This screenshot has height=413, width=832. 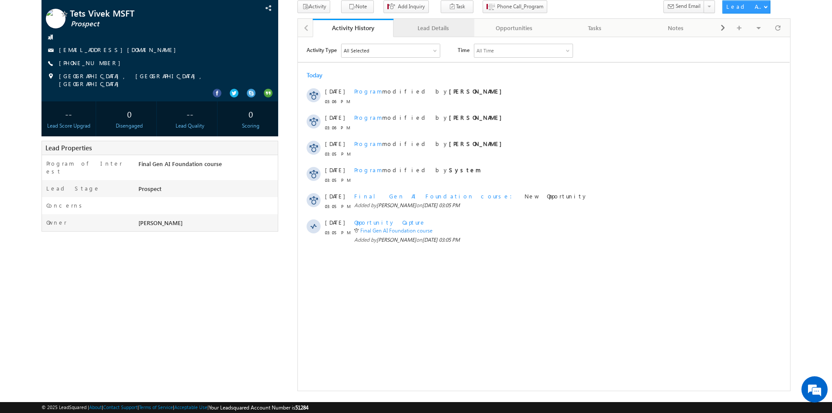 I want to click on div: Final Gen AI Foundation course, so click(x=207, y=165).